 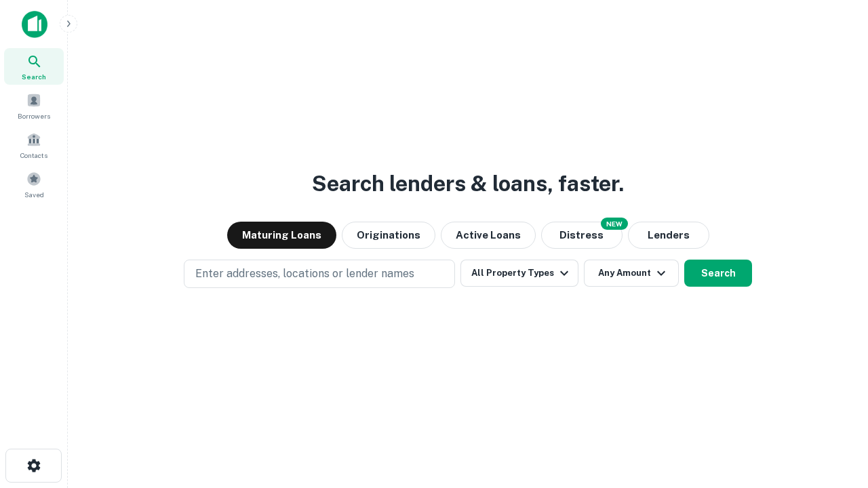 I want to click on a: Borrowers, so click(x=34, y=106).